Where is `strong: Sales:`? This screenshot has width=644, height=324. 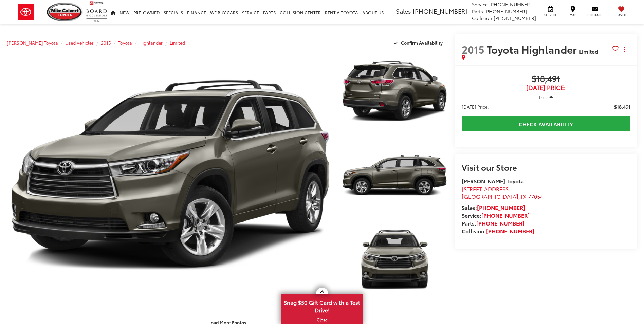 strong: Sales: is located at coordinates (493, 207).